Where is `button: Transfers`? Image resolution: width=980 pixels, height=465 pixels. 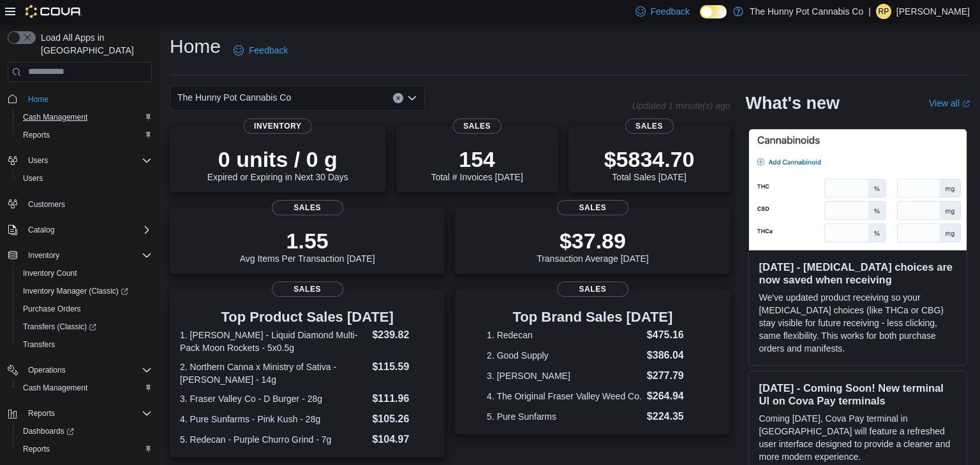 button: Transfers is located at coordinates (84, 345).